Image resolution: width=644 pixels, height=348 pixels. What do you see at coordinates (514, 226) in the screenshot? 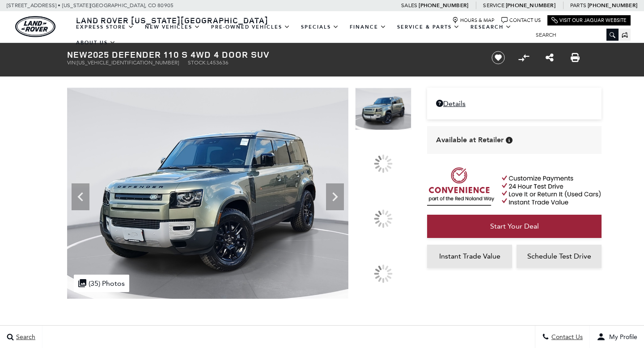
I see `a: Start Your Deal` at bounding box center [514, 226].